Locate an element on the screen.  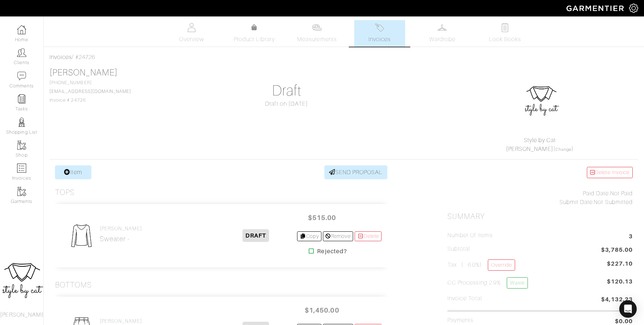
a: Override is located at coordinates (501, 265).